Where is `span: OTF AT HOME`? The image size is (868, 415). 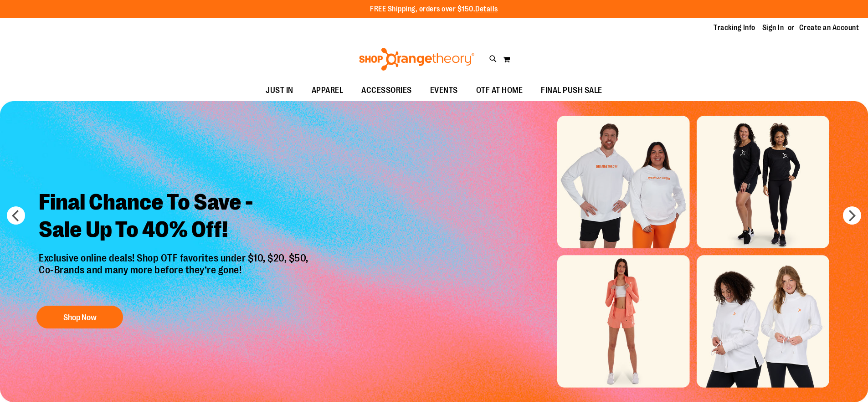
span: OTF AT HOME is located at coordinates (499, 90).